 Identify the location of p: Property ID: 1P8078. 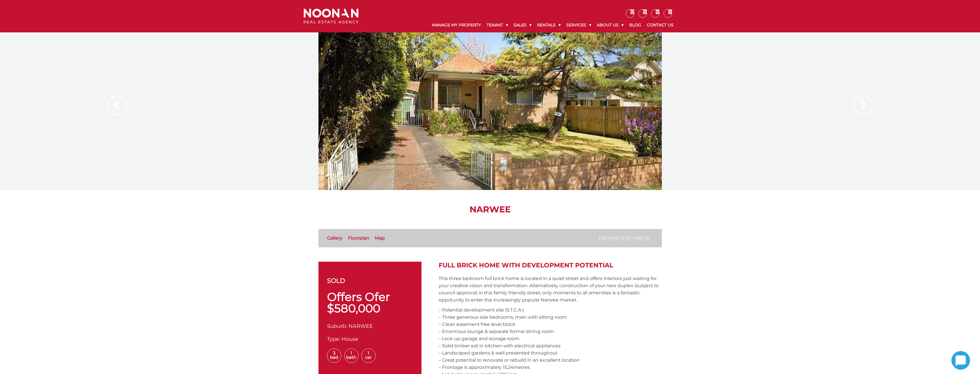
(624, 238).